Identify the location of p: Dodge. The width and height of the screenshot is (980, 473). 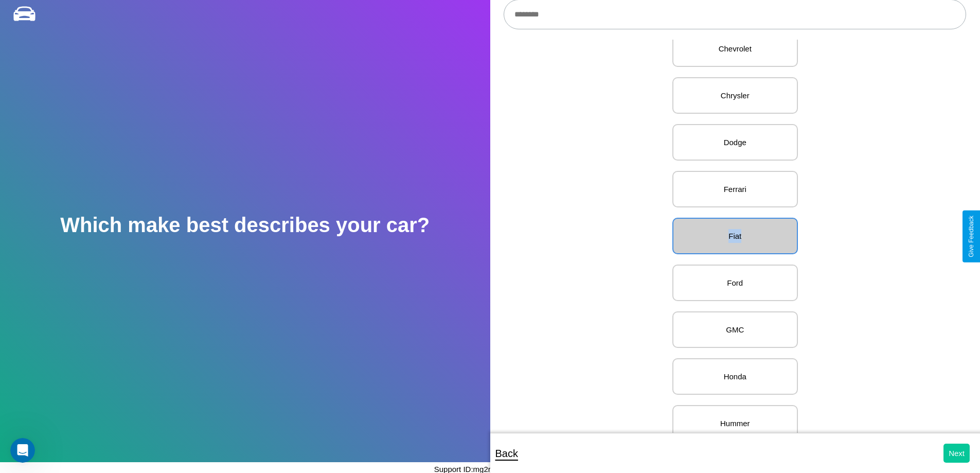
(735, 142).